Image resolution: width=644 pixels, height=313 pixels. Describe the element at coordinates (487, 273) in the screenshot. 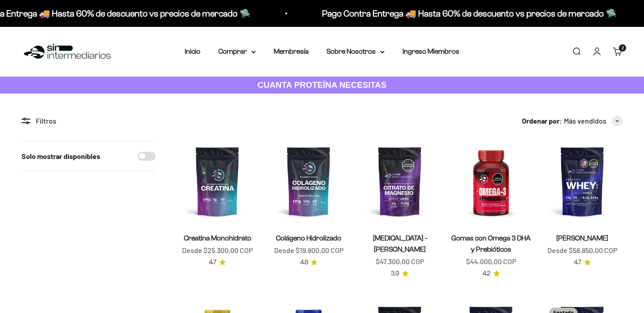

I see `span: 4.2` at that location.